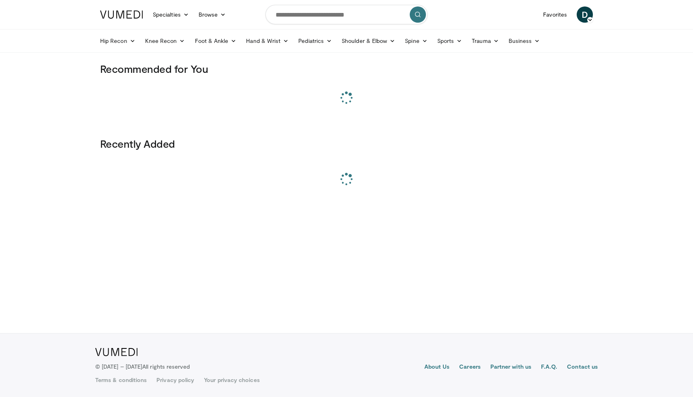 The width and height of the screenshot is (693, 397). I want to click on a: Specialties, so click(171, 15).